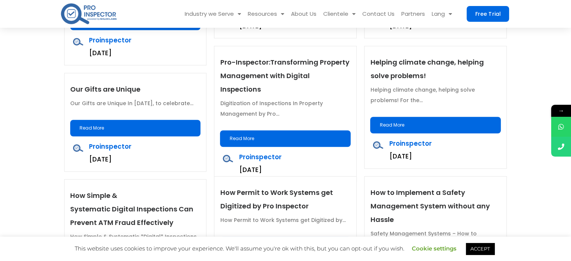 The width and height of the screenshot is (571, 261). What do you see at coordinates (427, 69) in the screenshot?
I see `a: Helping climate change, helping solve problems!` at bounding box center [427, 69].